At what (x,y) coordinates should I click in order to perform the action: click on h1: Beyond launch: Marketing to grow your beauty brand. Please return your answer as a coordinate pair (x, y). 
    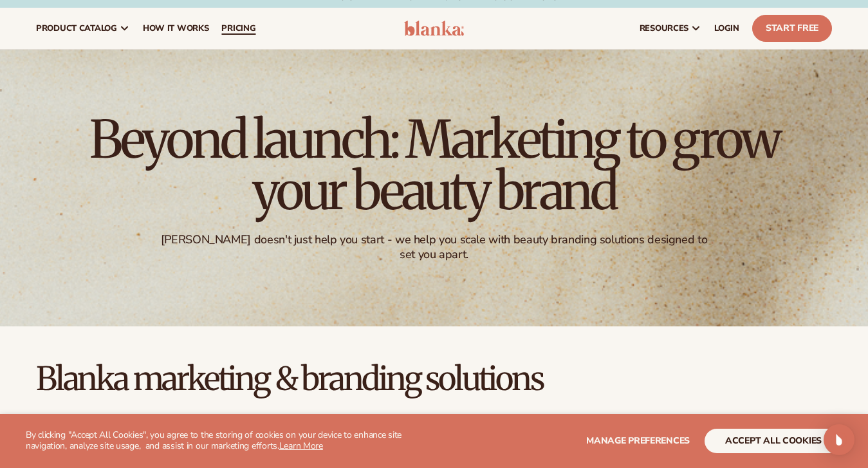
    Looking at the image, I should click on (434, 165).